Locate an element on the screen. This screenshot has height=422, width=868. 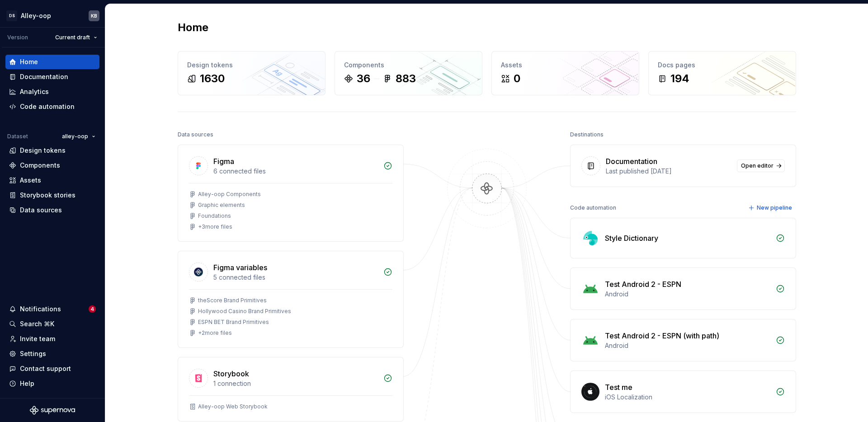
button: New pipeline is located at coordinates (771, 208).